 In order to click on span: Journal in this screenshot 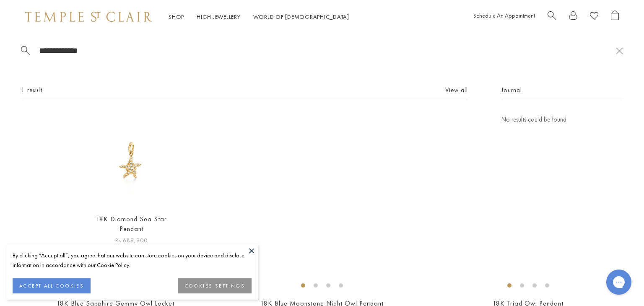, I will do `click(511, 90)`.